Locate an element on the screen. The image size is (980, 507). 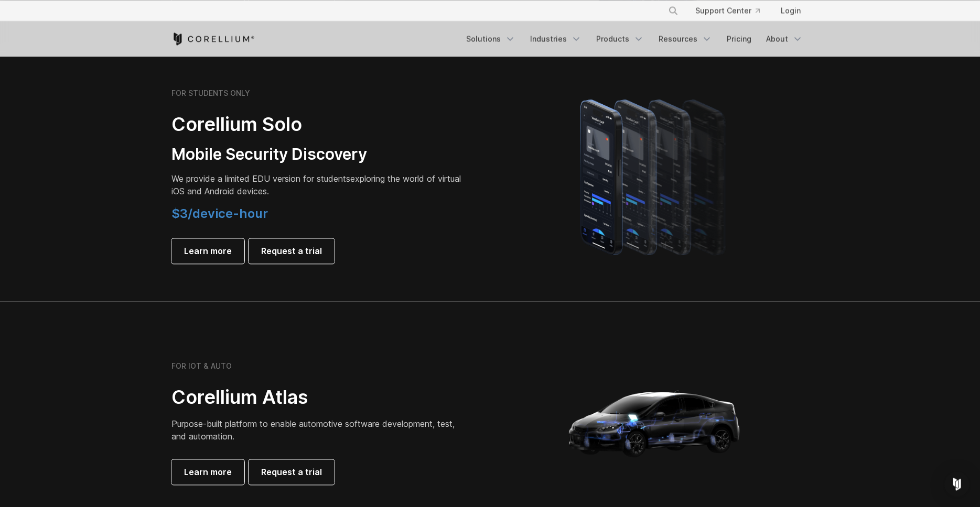
a: About is located at coordinates (784, 39).